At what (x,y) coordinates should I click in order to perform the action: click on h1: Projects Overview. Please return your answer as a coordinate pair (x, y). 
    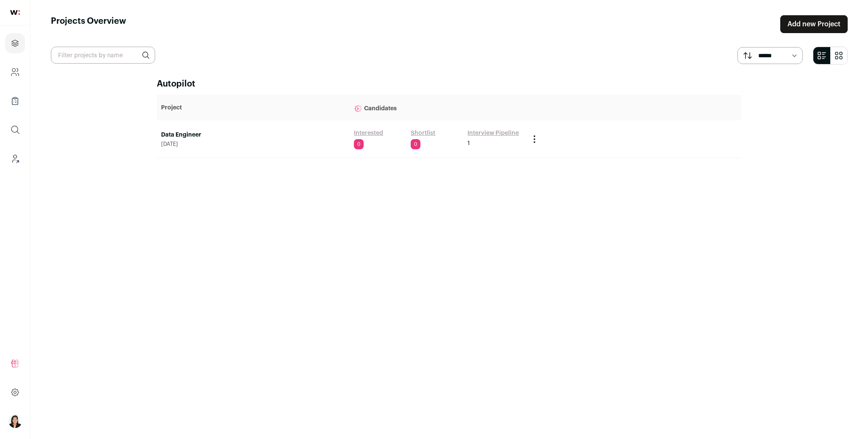
    Looking at the image, I should click on (89, 24).